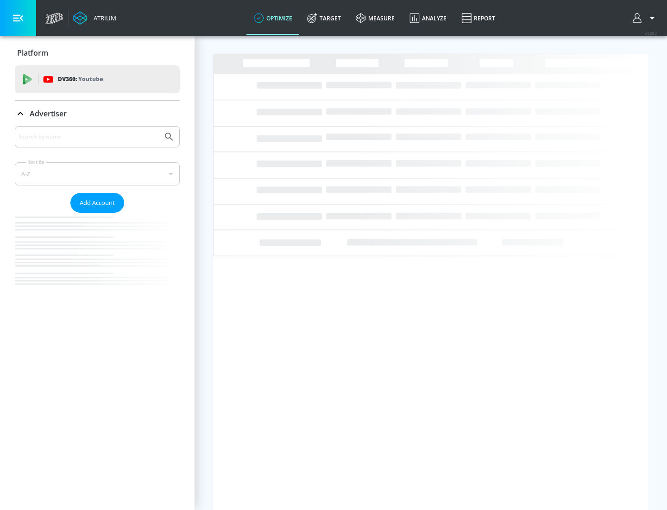 The image size is (667, 510). Describe the element at coordinates (97, 203) in the screenshot. I see `button: Add Account` at that location.